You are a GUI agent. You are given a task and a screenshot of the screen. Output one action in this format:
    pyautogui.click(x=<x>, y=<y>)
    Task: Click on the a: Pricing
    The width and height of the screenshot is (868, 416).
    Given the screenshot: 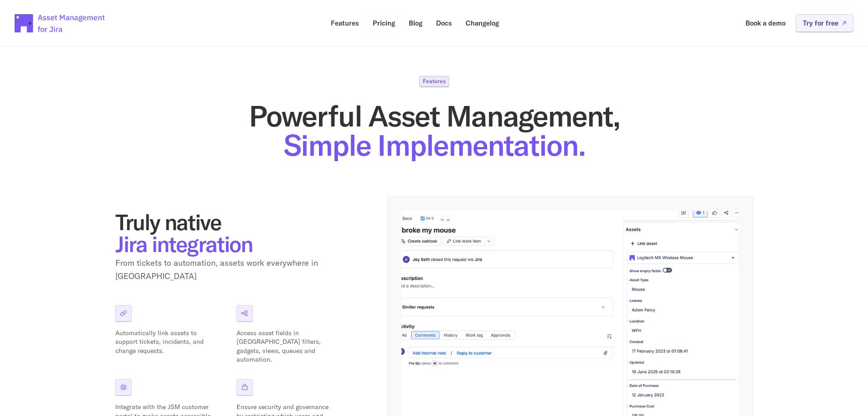 What is the action you would take?
    pyautogui.click(x=384, y=23)
    